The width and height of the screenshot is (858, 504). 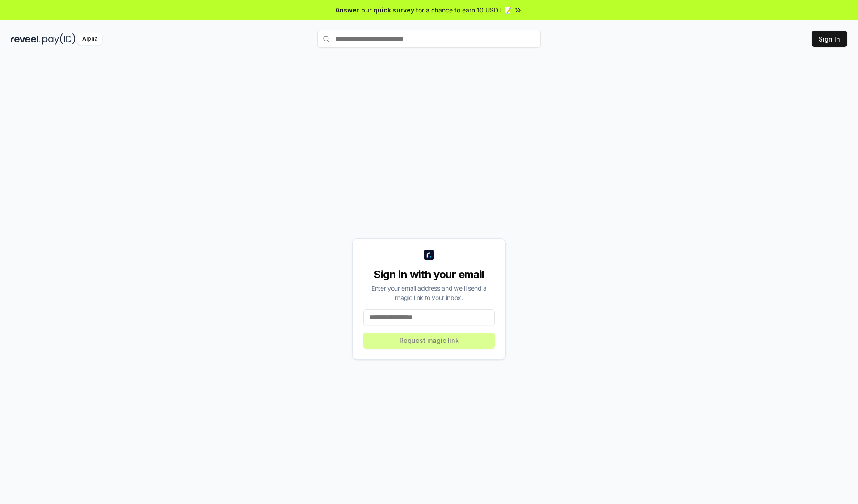 What do you see at coordinates (25, 39) in the screenshot?
I see `img: reveel_dark` at bounding box center [25, 39].